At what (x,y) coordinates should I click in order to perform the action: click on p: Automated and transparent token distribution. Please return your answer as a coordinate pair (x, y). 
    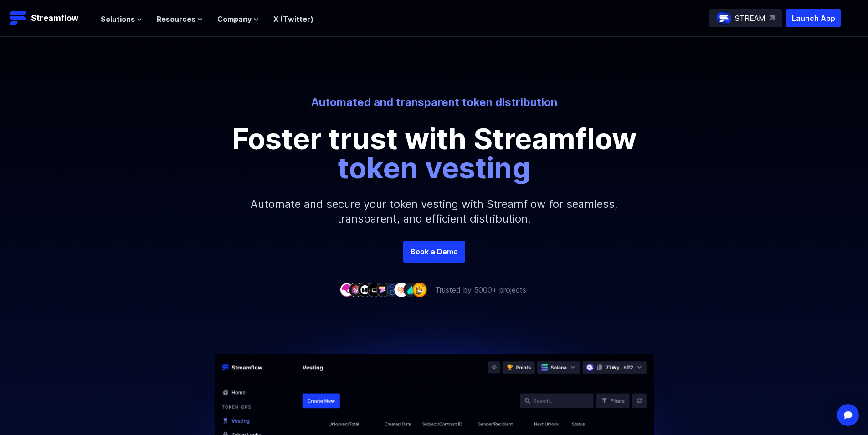
    Looking at the image, I should click on (434, 103).